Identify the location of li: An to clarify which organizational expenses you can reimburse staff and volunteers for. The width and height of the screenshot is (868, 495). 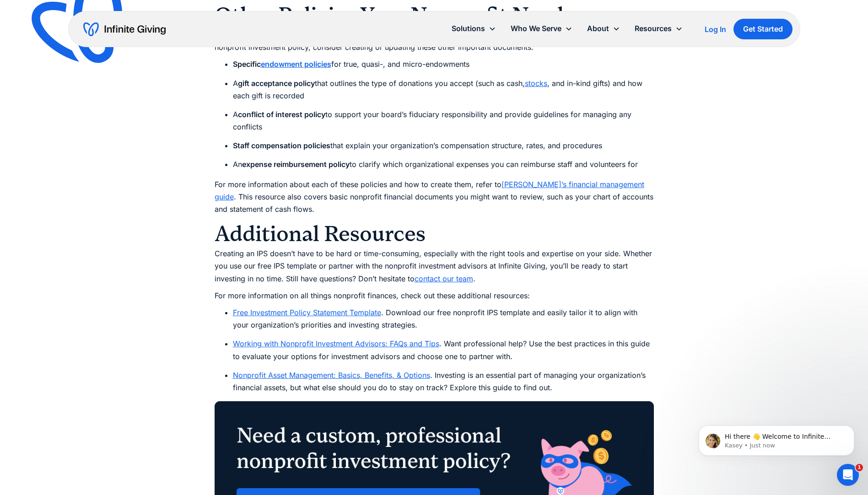
(443, 164).